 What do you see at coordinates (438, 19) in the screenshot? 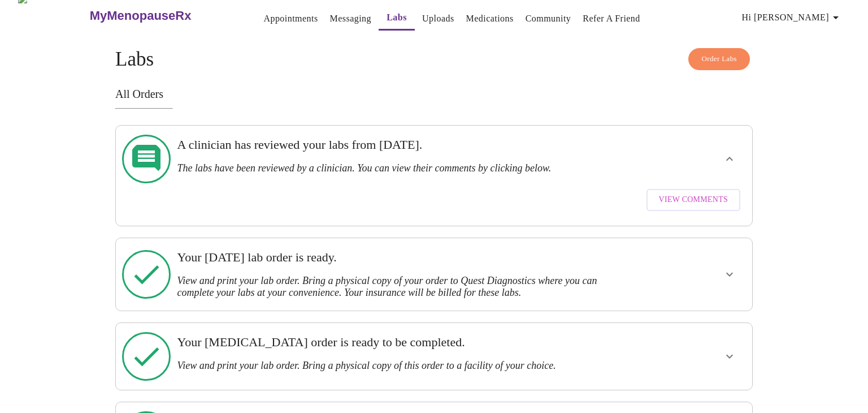
I see `button: Uploads` at bounding box center [438, 19].